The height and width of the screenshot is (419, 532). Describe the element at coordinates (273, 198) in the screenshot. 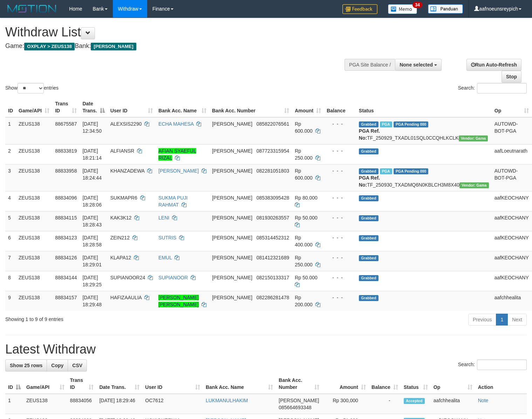

I see `span: Copy 085383095428 to clipboard` at that location.